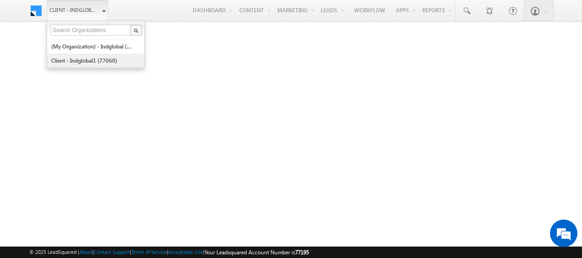 The image size is (582, 258). I want to click on span: 77195, so click(302, 252).